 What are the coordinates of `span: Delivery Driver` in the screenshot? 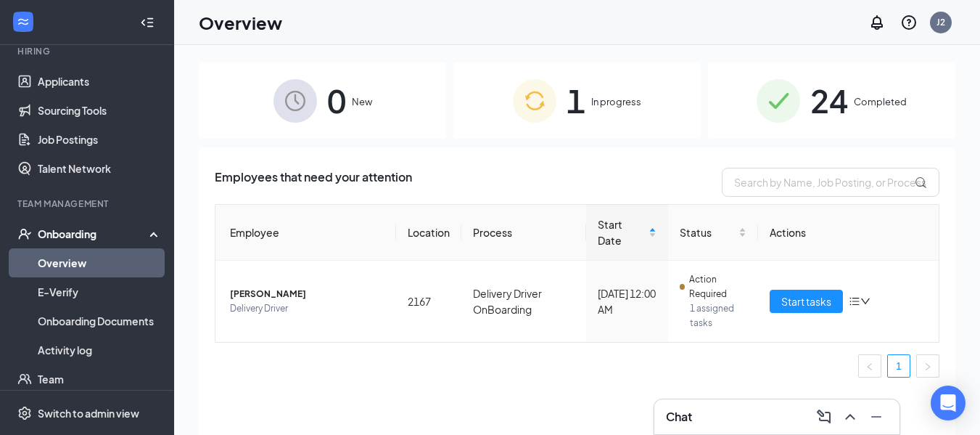 It's located at (307, 308).